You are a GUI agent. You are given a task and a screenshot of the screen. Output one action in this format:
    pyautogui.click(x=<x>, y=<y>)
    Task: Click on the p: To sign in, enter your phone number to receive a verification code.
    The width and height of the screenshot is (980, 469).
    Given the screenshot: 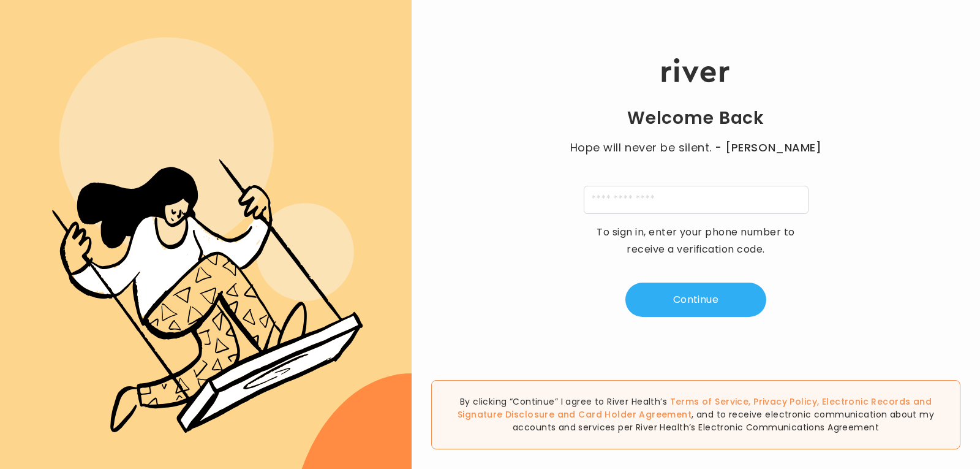 What is the action you would take?
    pyautogui.click(x=696, y=241)
    